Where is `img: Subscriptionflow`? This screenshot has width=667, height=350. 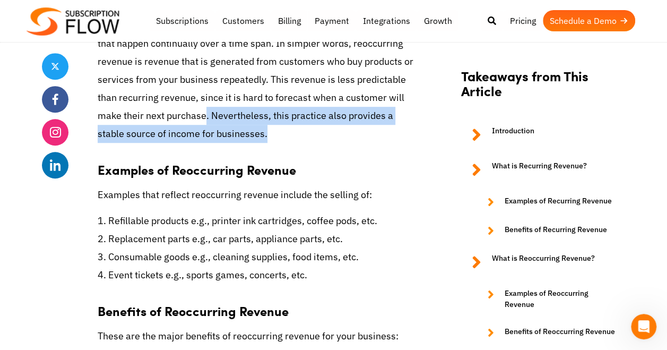
img: Subscriptionflow is located at coordinates (73, 21).